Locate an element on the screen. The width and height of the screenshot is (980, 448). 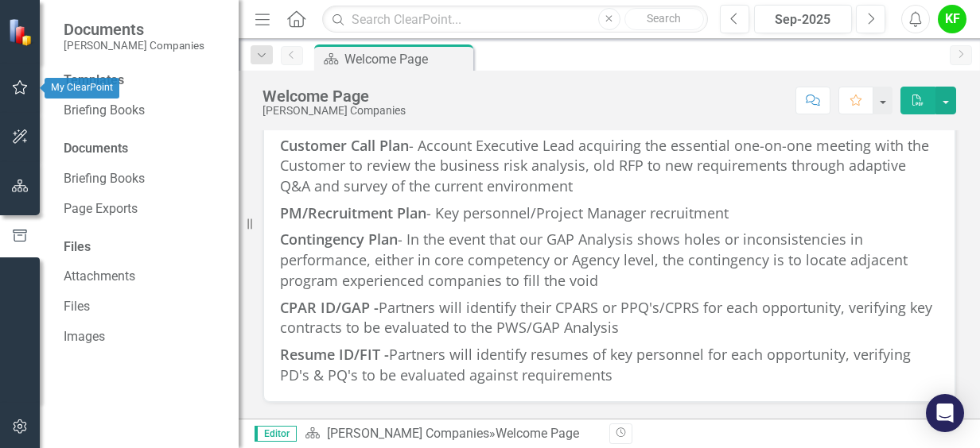
img: ClearPoint Strategy is located at coordinates (22, 32).